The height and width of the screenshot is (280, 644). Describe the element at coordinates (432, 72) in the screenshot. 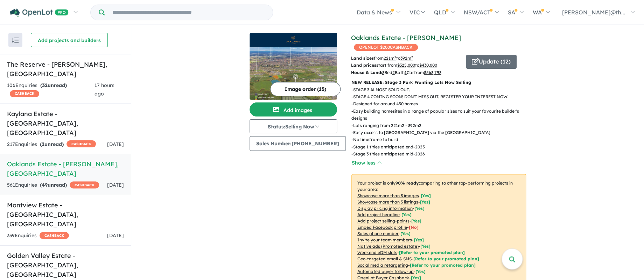

I see `u: $ 563,793` at that location.